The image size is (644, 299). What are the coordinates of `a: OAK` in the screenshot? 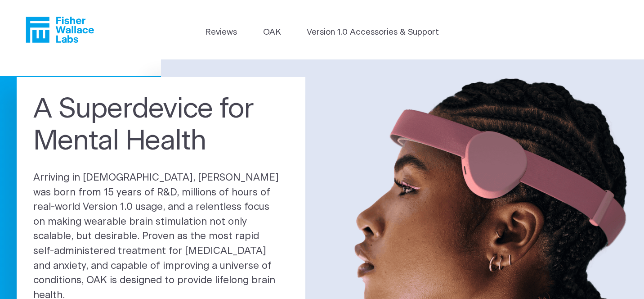 It's located at (272, 33).